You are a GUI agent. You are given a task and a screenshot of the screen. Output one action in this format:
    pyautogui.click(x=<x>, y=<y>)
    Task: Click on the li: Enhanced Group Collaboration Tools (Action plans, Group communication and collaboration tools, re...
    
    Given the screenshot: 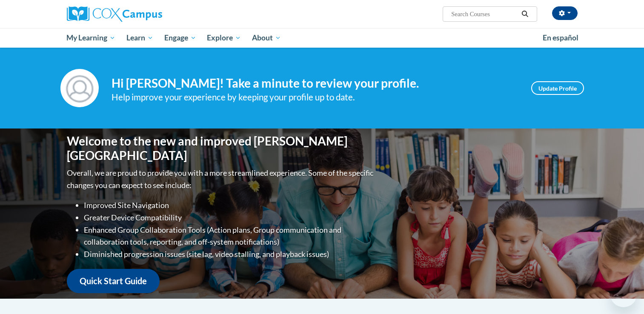 What is the action you would take?
    pyautogui.click(x=230, y=236)
    